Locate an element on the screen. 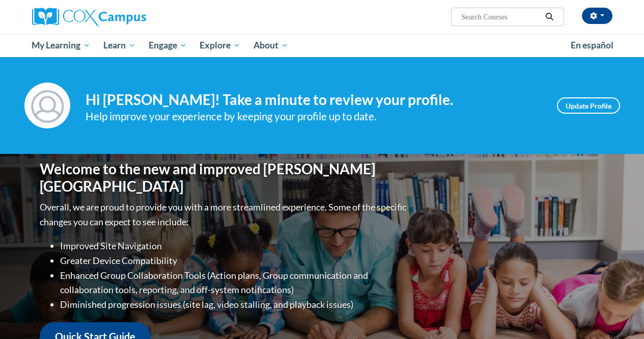 This screenshot has width=644, height=339. a: Cox Campus is located at coordinates (123, 17).